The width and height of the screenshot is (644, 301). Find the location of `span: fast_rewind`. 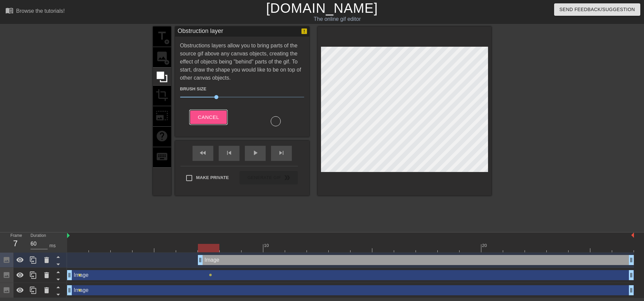

span: fast_rewind is located at coordinates (203, 153).